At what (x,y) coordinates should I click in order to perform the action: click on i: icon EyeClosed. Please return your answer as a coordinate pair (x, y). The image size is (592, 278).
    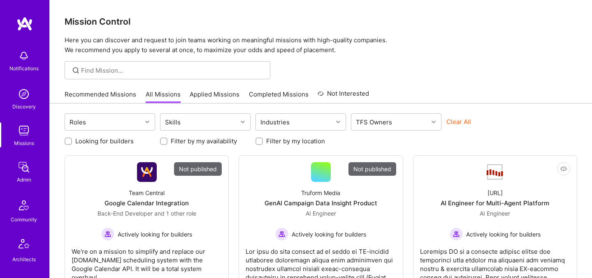
    Looking at the image, I should click on (563, 169).